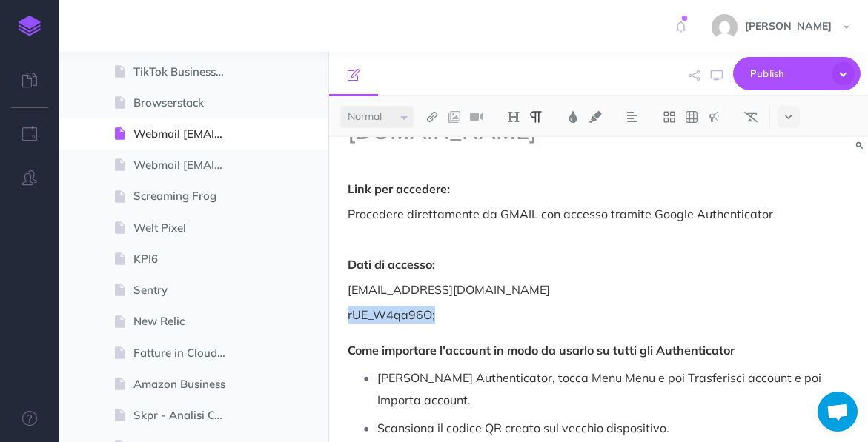  What do you see at coordinates (751, 117) in the screenshot?
I see `img: Clear styles button` at bounding box center [751, 117].